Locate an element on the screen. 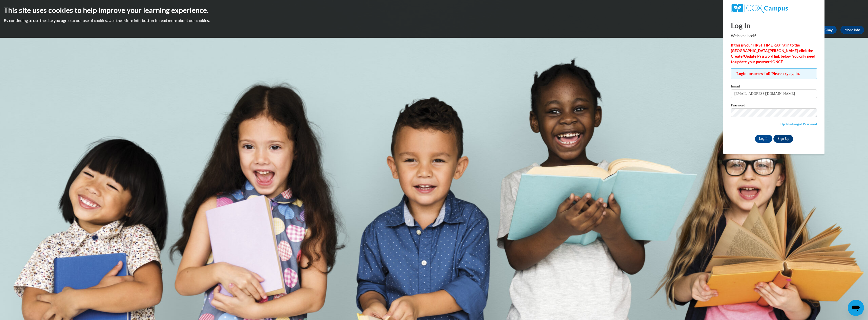 The image size is (868, 320). h2: This site uses cookies to help improve your learning experience. is located at coordinates (434, 10).